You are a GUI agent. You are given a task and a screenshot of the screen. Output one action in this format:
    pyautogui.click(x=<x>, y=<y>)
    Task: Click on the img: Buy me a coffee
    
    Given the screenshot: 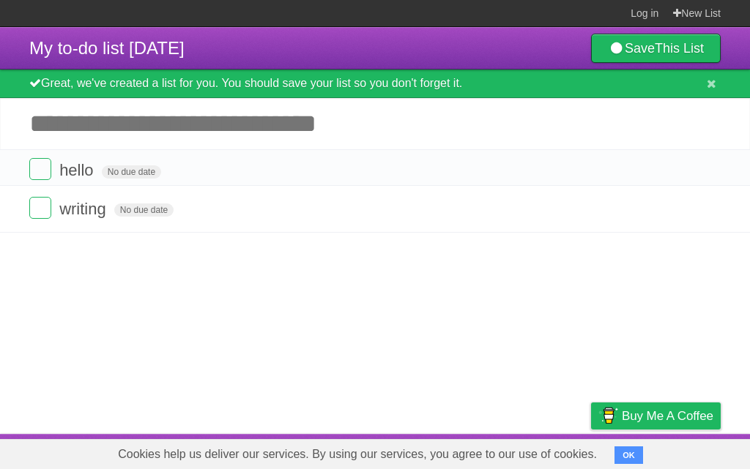 What is the action you would take?
    pyautogui.click(x=608, y=416)
    